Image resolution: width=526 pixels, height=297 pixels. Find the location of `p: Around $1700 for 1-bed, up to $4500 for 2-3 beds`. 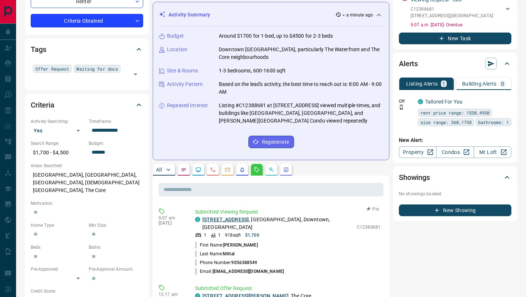

p: Around $1700 for 1-bed, up to $4500 for 2-3 beds is located at coordinates (276, 36).